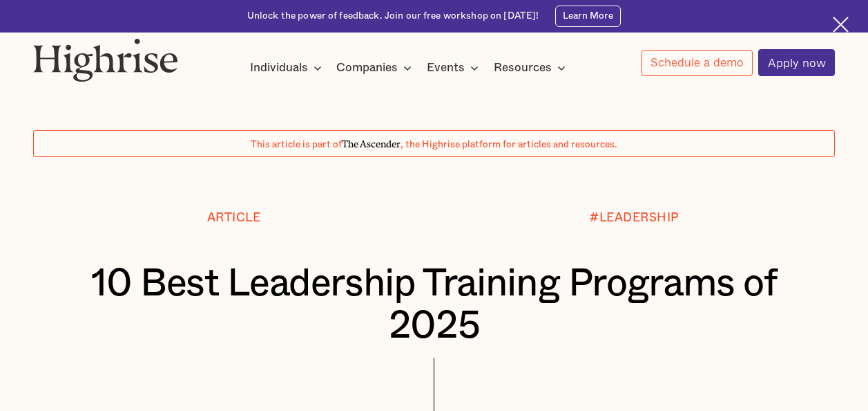  Describe the element at coordinates (588, 16) in the screenshot. I see `a: Learn More` at that location.